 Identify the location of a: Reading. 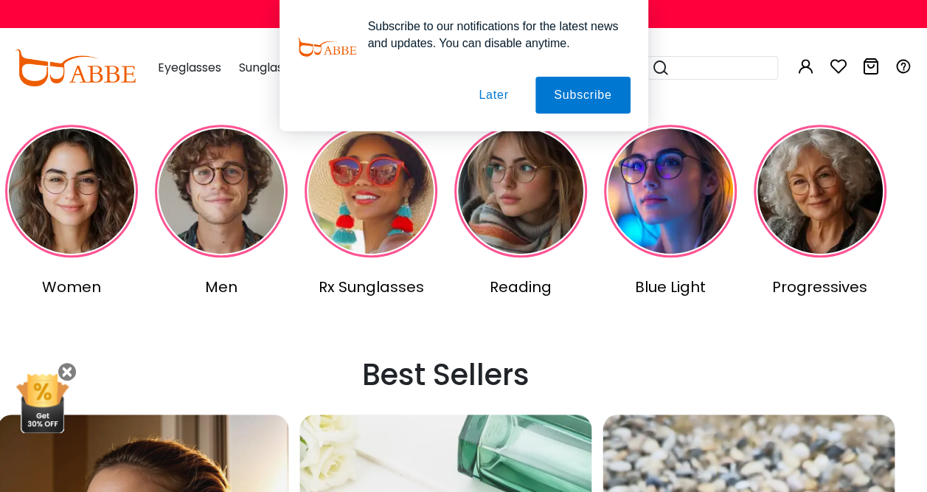
(521, 211).